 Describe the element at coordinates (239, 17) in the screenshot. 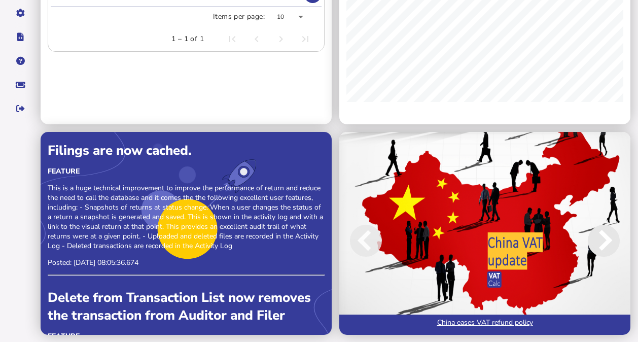

I see `div: Items per page:` at that location.